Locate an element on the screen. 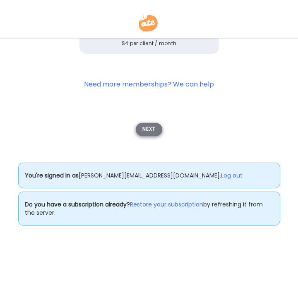  p: by refreshing it from the server. is located at coordinates (149, 209).